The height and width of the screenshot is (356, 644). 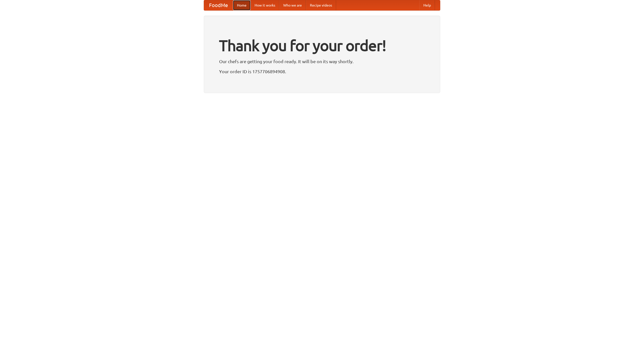 What do you see at coordinates (322, 71) in the screenshot?
I see `p: Your order ID is 1757706894908.` at bounding box center [322, 71].